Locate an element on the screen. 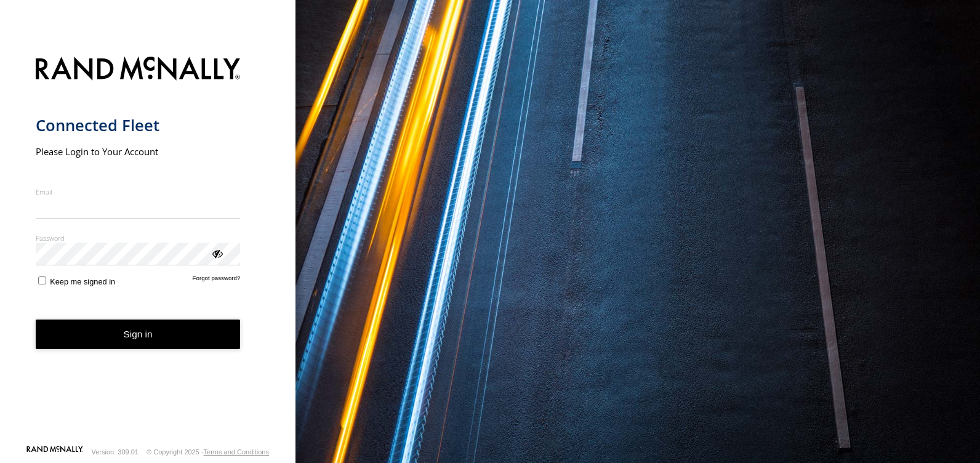  span: Keep me signed in is located at coordinates (83, 281).